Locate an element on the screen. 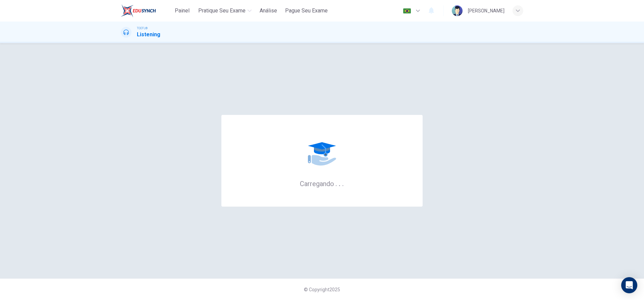  button: Pratique seu exame is located at coordinates (225, 11).